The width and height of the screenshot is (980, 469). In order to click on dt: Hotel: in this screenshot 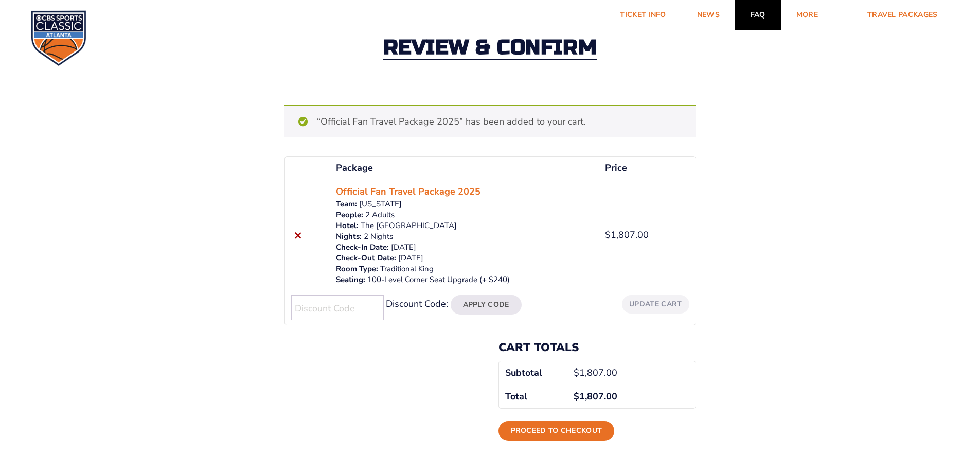, I will do `click(347, 225)`.